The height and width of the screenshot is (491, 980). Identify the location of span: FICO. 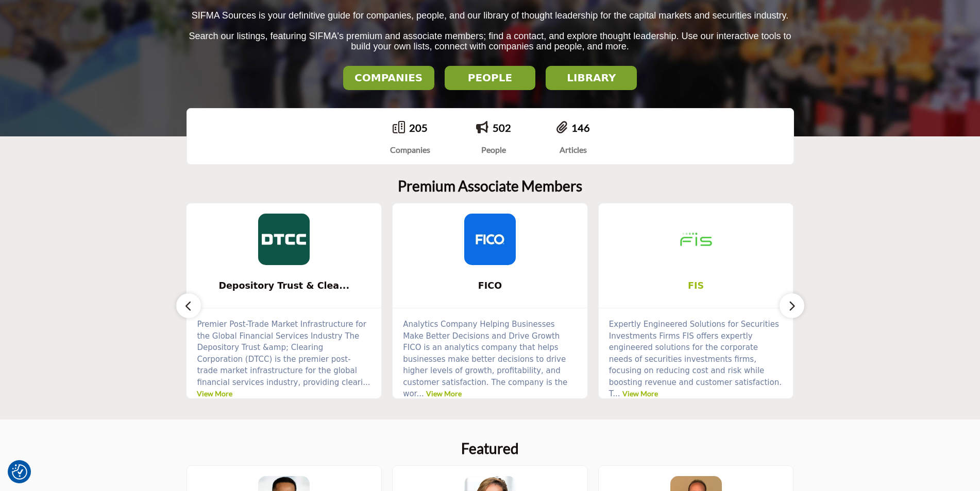
(490, 286).